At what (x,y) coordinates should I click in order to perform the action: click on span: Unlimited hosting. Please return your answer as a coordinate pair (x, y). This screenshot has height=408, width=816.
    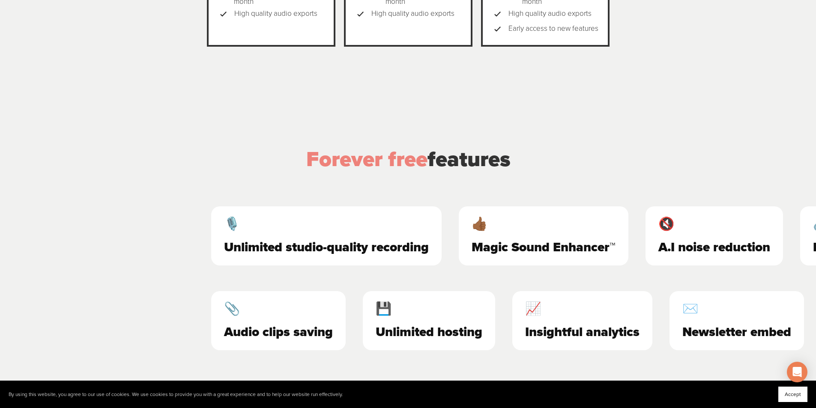
    Looking at the image, I should click on (422, 333).